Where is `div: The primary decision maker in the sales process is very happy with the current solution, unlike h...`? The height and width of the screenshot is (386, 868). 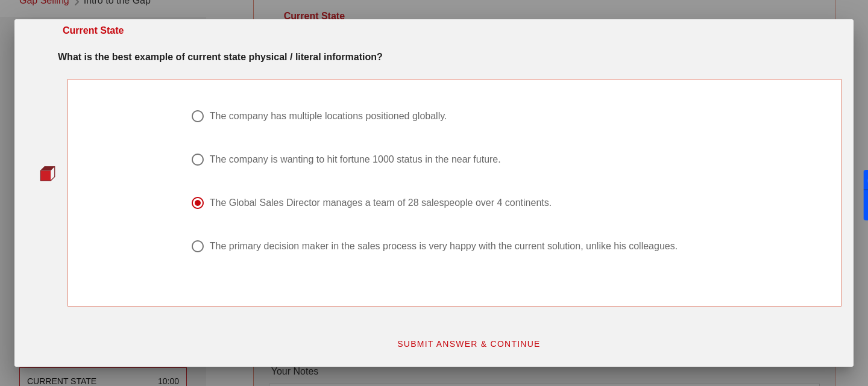
div: The primary decision maker in the sales process is very happy with the current solution, unlike h... is located at coordinates (443, 246).